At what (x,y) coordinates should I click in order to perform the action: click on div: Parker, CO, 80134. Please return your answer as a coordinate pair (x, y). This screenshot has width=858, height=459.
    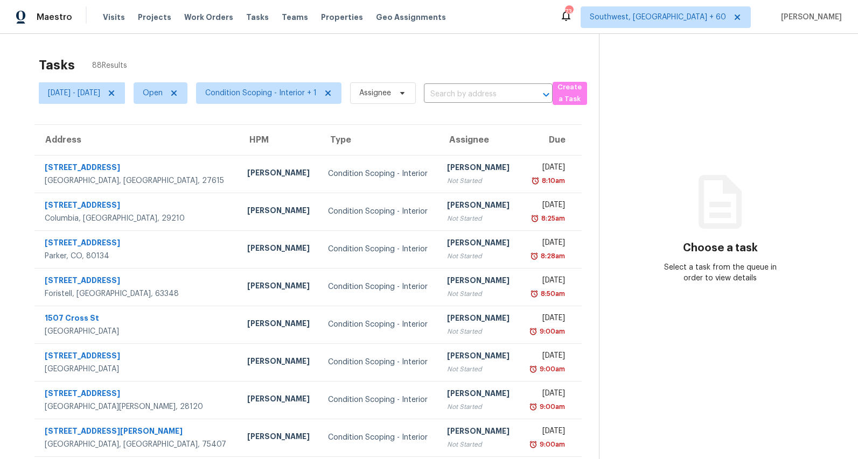
    Looking at the image, I should click on (137, 256).